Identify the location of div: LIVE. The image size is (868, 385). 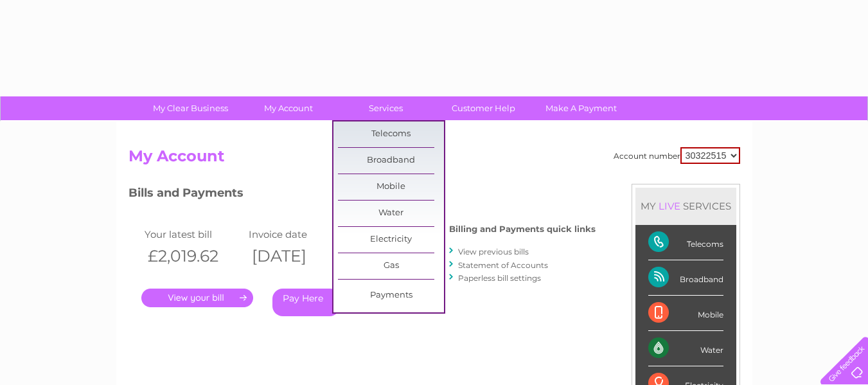
(670, 206).